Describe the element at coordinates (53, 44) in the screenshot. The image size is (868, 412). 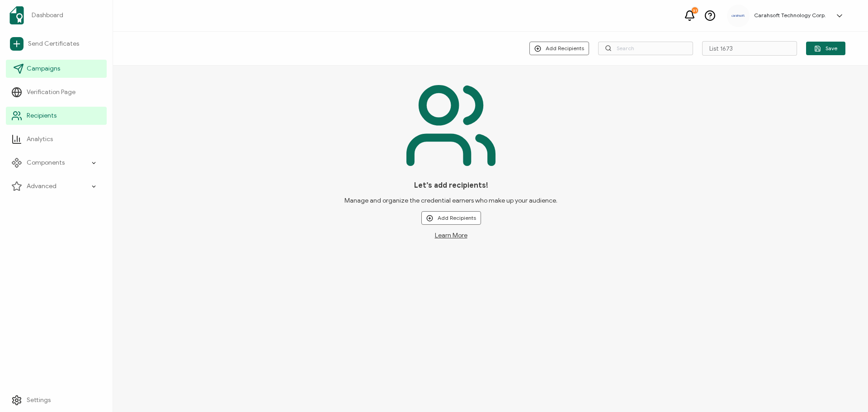
I see `span: Send Certificates` at that location.